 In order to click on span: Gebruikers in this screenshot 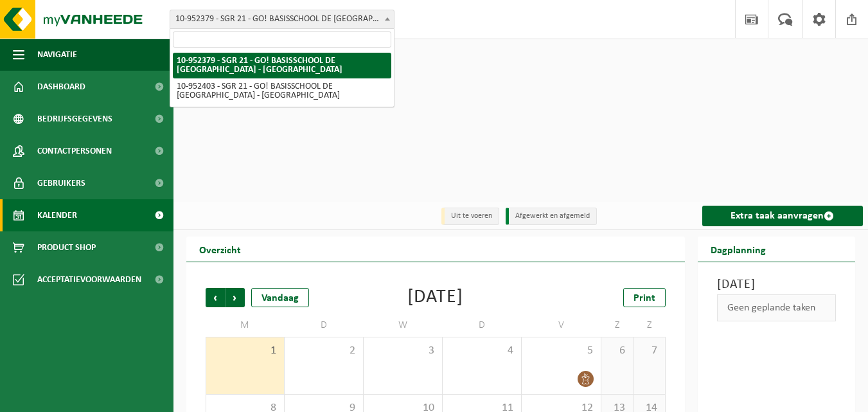, I will do `click(61, 183)`.